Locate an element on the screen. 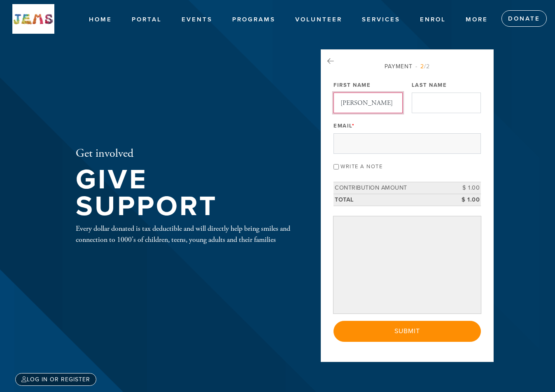  label: Last Name is located at coordinates (429, 85).